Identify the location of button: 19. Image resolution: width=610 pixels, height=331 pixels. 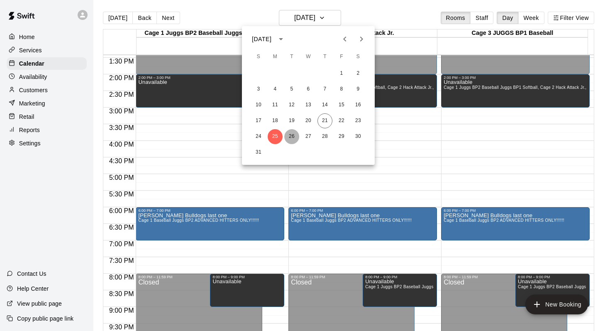
(292, 121).